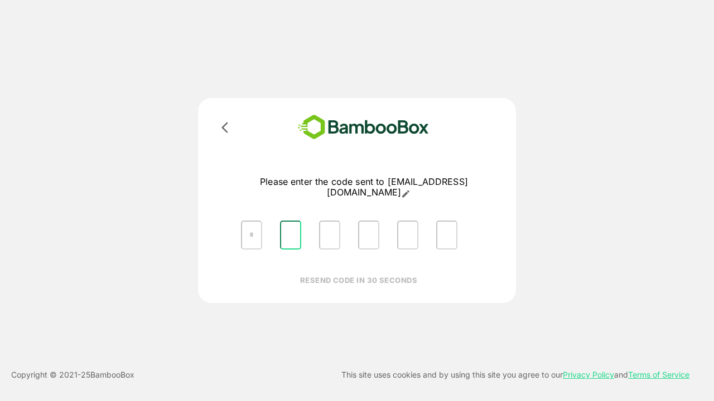 This screenshot has height=401, width=714. What do you see at coordinates (290, 235) in the screenshot?
I see `input: Please enter OTP character 2` at bounding box center [290, 235].